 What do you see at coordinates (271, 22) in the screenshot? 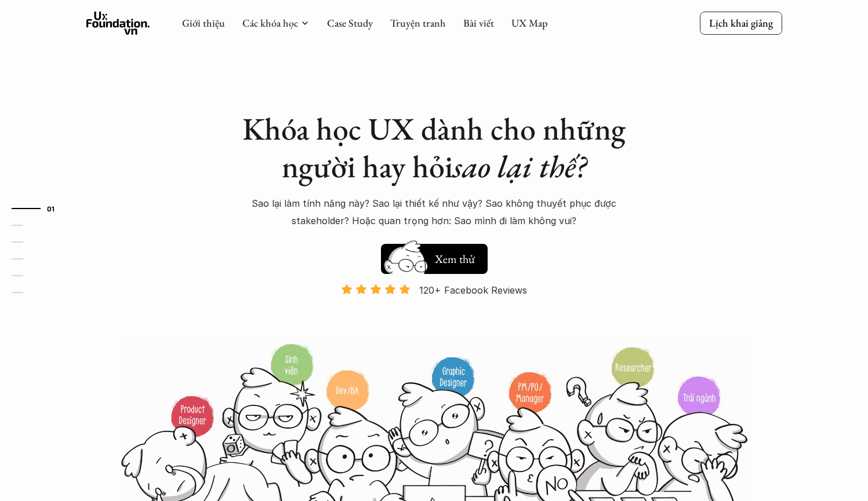
I see `a: Các khóa học` at bounding box center [271, 22].